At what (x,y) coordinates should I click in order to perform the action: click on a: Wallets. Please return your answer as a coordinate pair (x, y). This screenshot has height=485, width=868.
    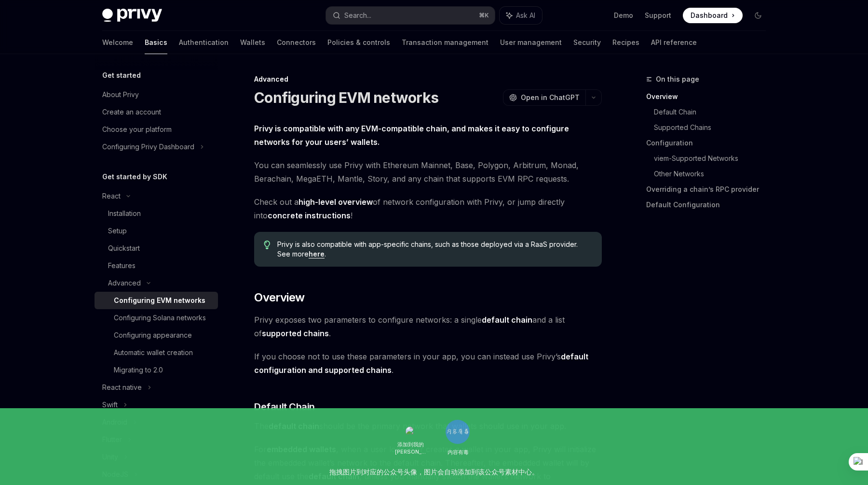
    Looking at the image, I should click on (253, 43).